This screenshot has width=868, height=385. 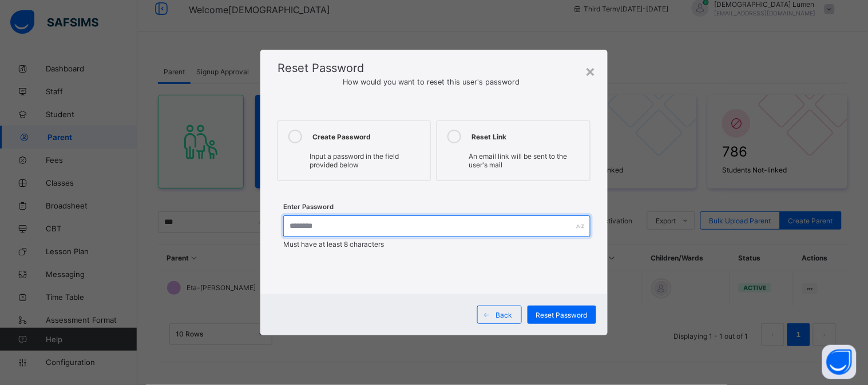 What do you see at coordinates (504, 315) in the screenshot?
I see `span: Back` at bounding box center [504, 315].